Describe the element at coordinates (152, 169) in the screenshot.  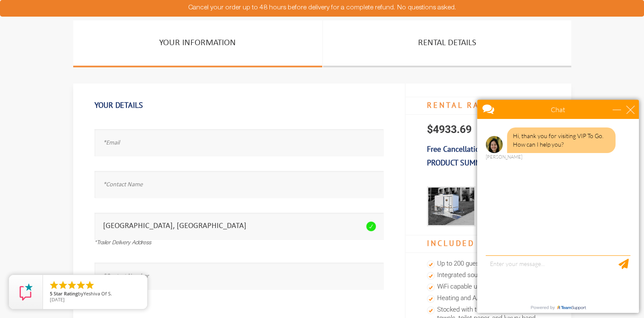
I see `div: Send Message` at that location.